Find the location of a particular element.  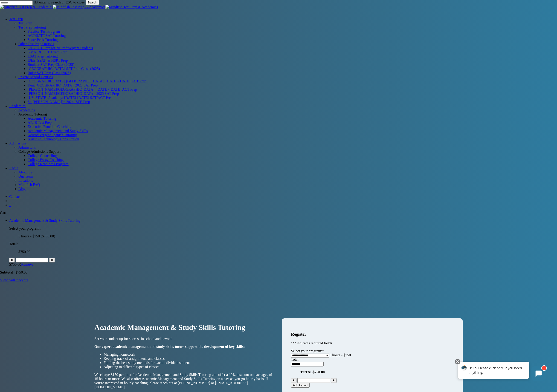

span: Blog is located at coordinates (22, 189).